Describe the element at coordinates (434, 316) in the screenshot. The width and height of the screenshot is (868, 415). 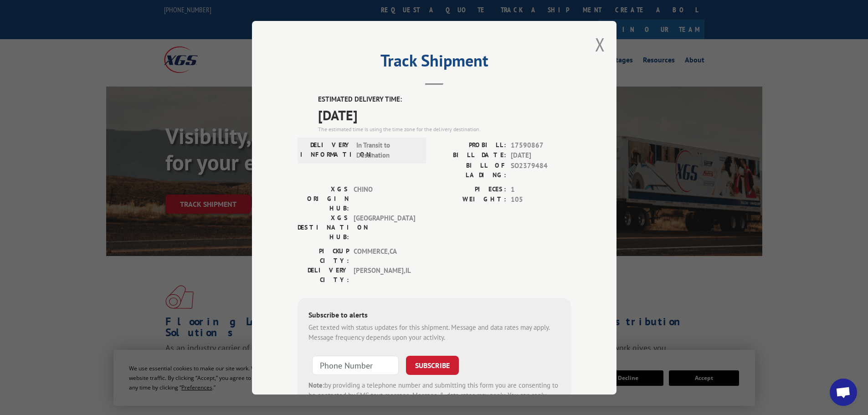
I see `div: Subscribe to alerts` at that location.